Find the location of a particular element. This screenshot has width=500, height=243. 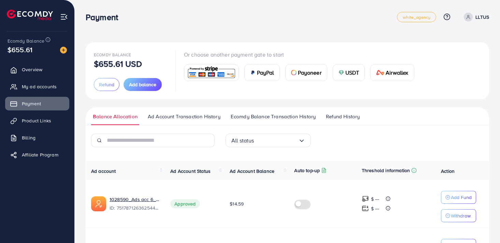

a: Payment is located at coordinates (37, 104).